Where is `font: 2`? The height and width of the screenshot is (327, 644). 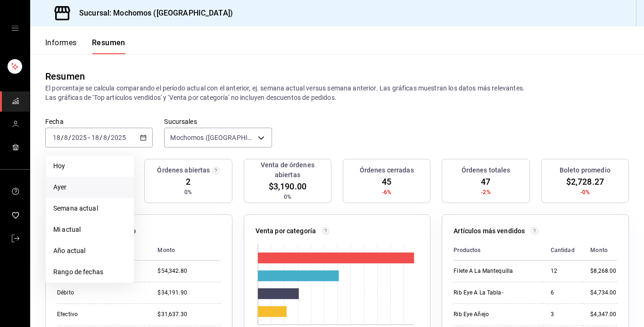
font: 2 is located at coordinates (188, 181).